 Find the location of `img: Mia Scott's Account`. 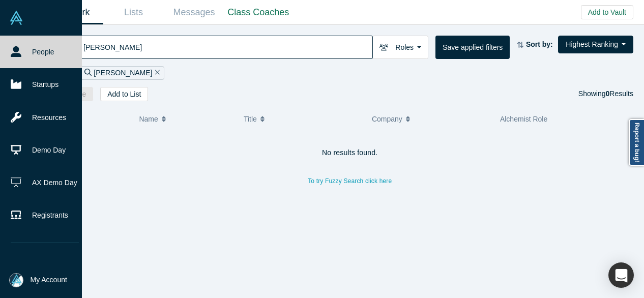

img: Mia Scott's Account is located at coordinates (16, 281).